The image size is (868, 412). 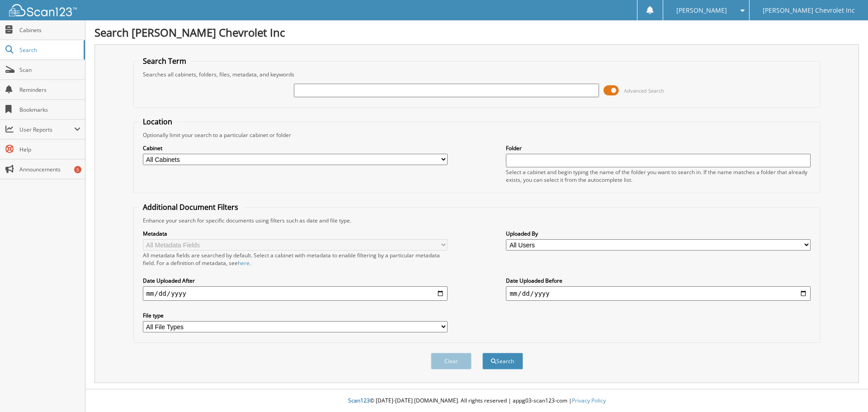 I want to click on span: Scan123, so click(x=359, y=401).